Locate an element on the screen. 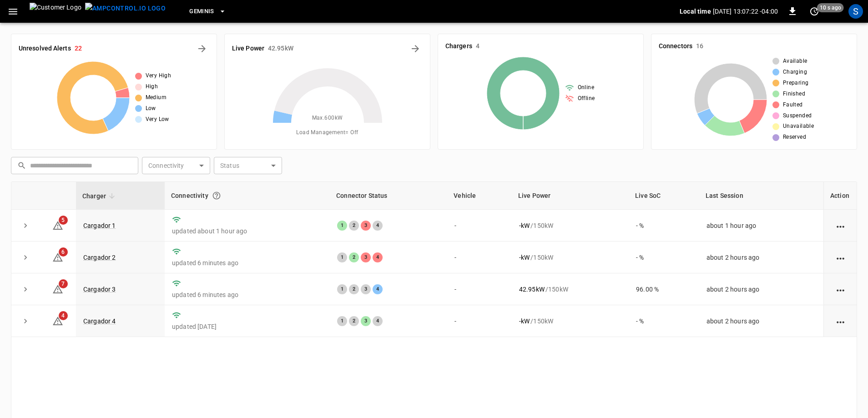 The height and width of the screenshot is (418, 868). h6: 22 is located at coordinates (78, 48).